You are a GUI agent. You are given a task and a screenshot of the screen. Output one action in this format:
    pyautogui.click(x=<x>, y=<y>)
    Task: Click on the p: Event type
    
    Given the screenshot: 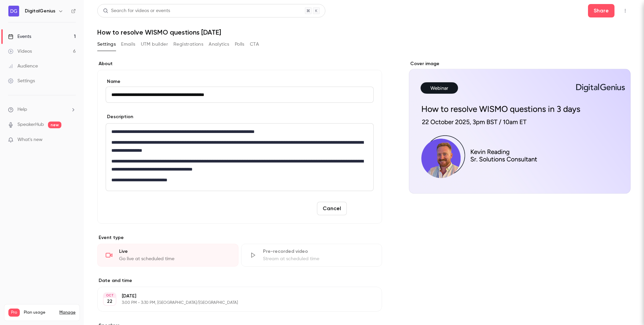 What is the action you would take?
    pyautogui.click(x=240, y=237)
    